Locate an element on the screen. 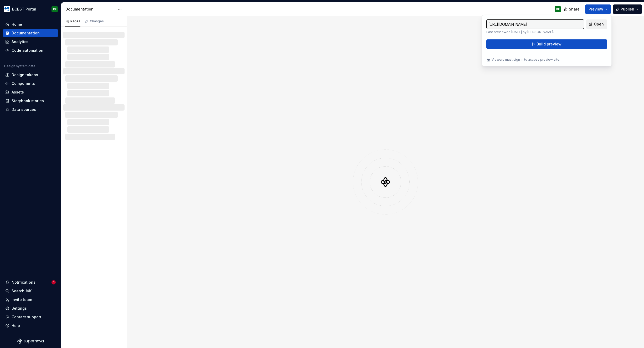 The height and width of the screenshot is (348, 644). div: Home is located at coordinates (17, 24).